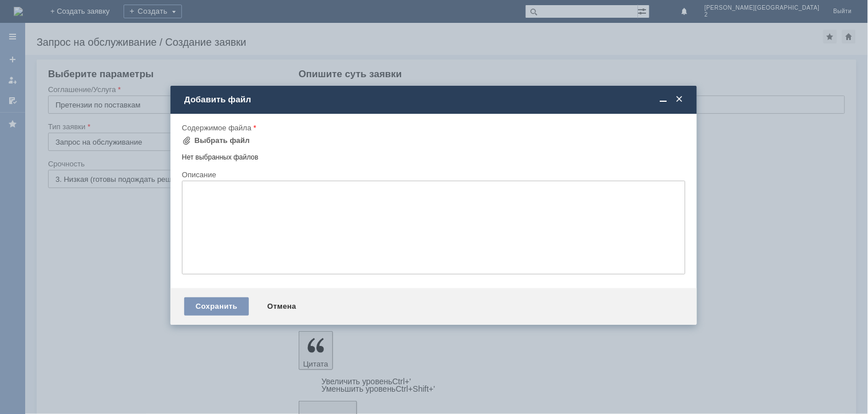 This screenshot has height=414, width=868. Describe the element at coordinates (433, 174) in the screenshot. I see `div: Описание` at that location.